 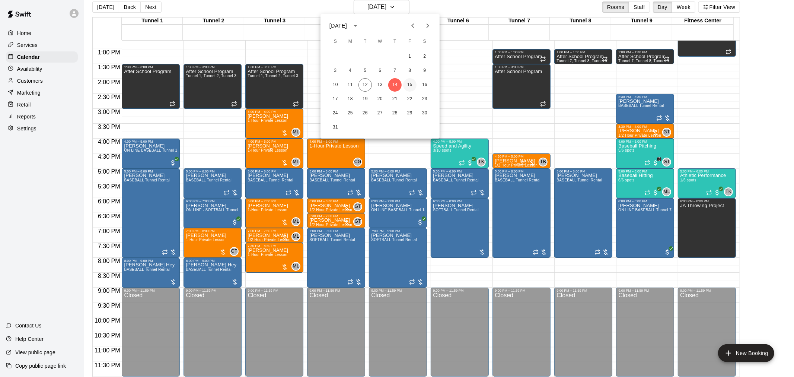 I want to click on button: 22, so click(x=410, y=99).